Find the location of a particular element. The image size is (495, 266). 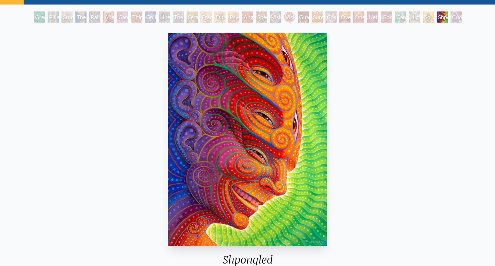

div: Sol Invictus is located at coordinates (428, 17).